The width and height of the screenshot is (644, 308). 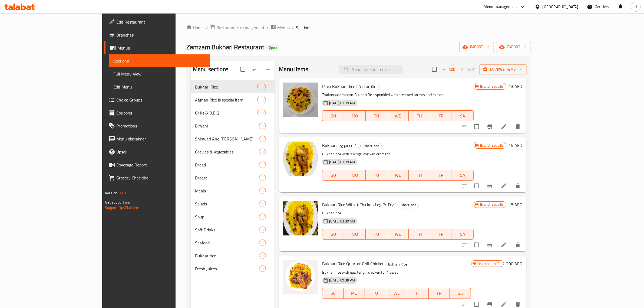 I want to click on button: delete, so click(x=518, y=186).